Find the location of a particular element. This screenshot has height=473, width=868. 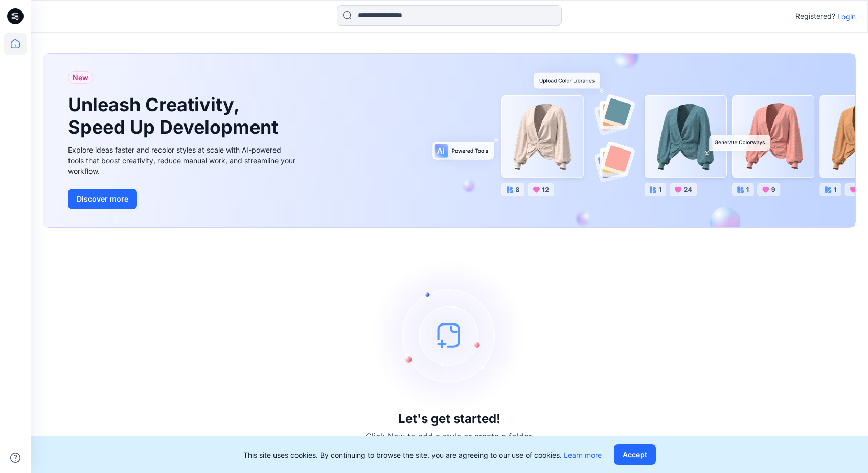

img: empty-state-image.svg is located at coordinates (450, 335).